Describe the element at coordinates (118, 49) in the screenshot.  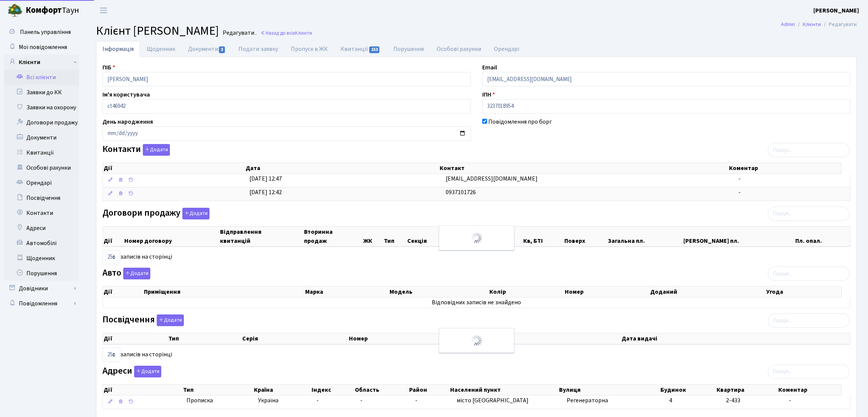
I see `a: Інформація` at that location.